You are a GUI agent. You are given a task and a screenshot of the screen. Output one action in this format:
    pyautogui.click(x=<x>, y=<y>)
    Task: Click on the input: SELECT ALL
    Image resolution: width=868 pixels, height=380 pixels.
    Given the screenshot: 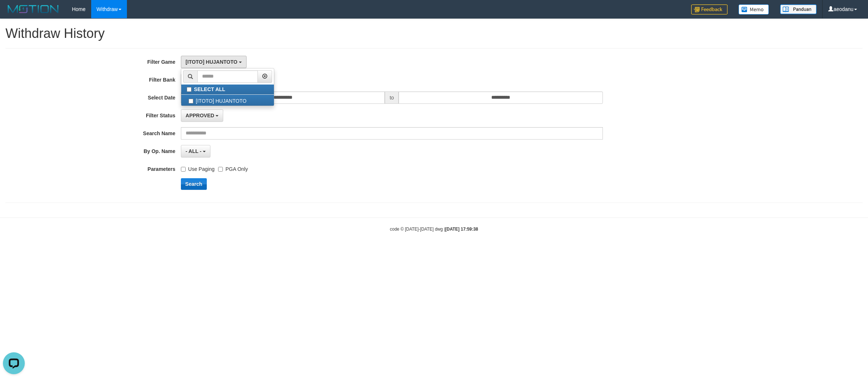 What is the action you would take?
    pyautogui.click(x=189, y=90)
    